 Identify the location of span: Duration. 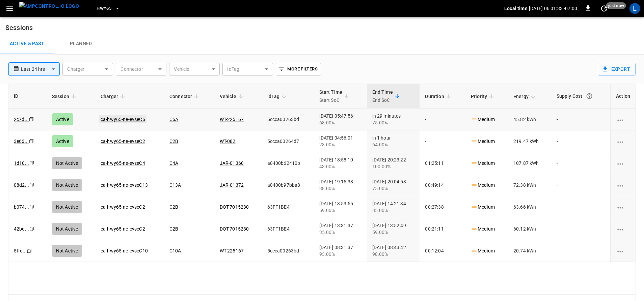
(439, 96).